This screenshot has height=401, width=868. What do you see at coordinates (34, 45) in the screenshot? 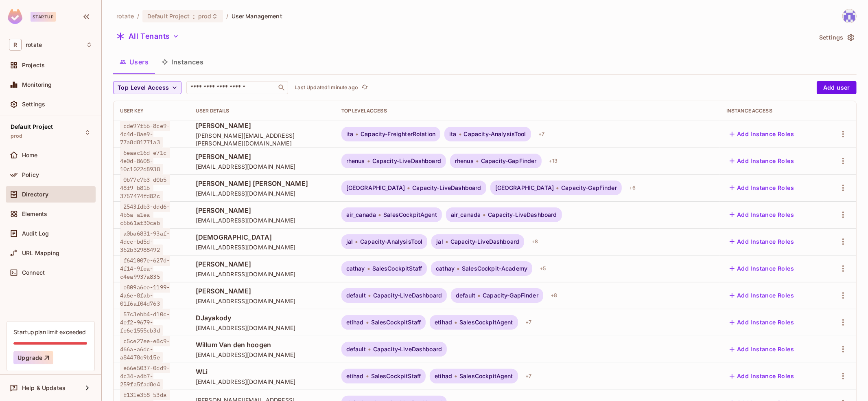
I see `span: Workspace: rotate` at bounding box center [34, 45].